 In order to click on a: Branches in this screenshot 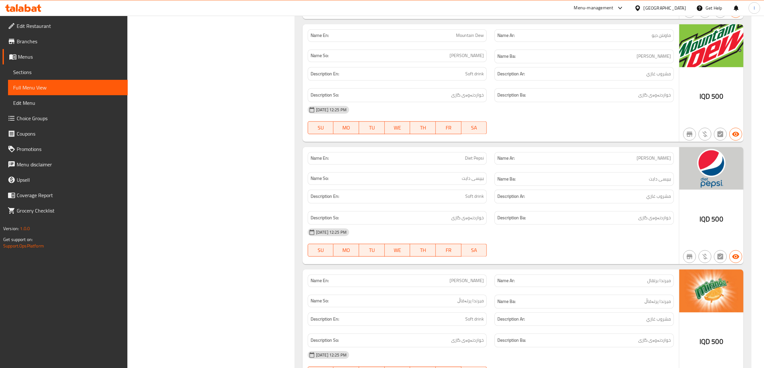, I will do `click(65, 41)`.